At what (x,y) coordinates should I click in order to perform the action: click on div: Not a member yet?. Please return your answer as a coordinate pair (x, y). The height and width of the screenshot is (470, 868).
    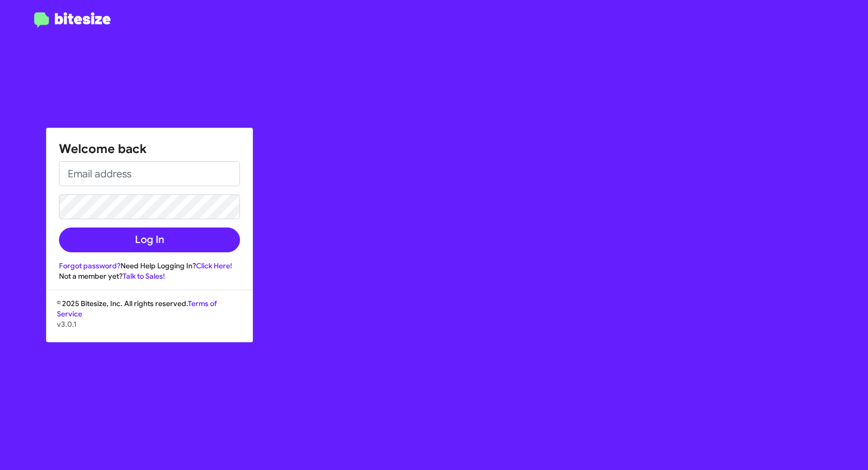
    Looking at the image, I should click on (149, 276).